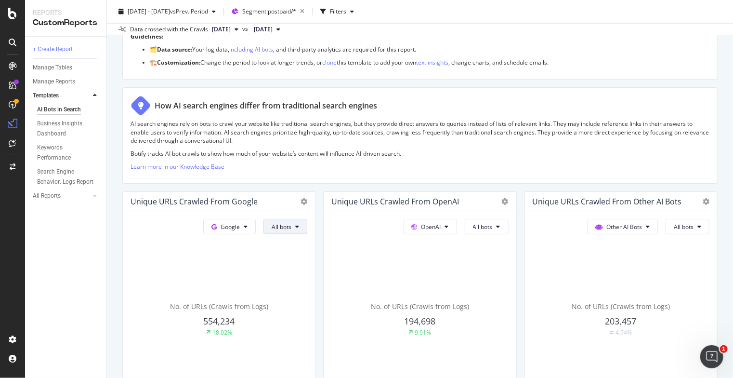 The height and width of the screenshot is (378, 733). Describe the element at coordinates (229, 226) in the screenshot. I see `button: Google` at that location.